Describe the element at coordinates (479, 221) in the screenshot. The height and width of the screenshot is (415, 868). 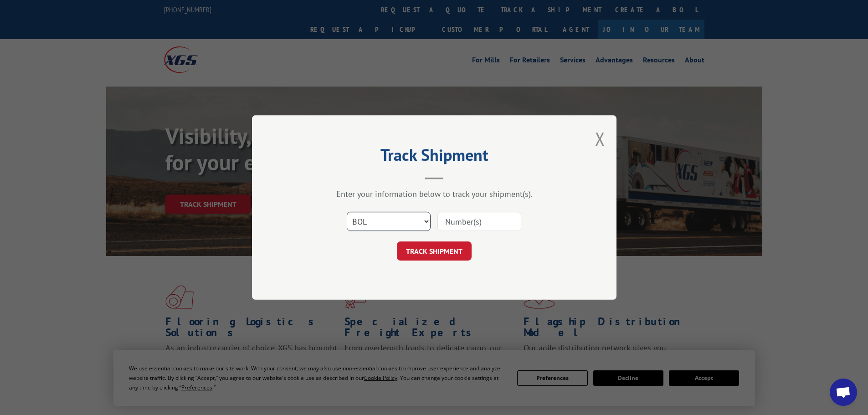
I see `input: Number(s)` at that location.